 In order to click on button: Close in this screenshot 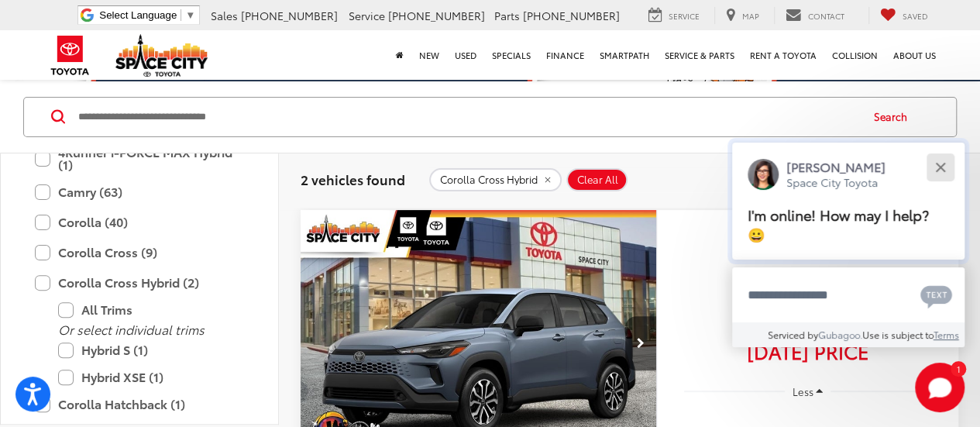, I will do `click(940, 167)`.